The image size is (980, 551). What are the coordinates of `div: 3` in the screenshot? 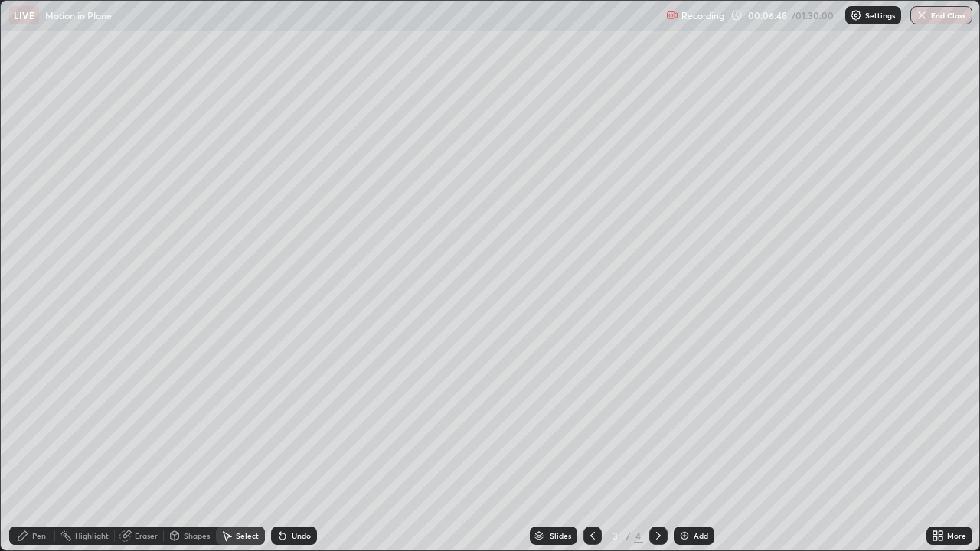 It's located at (615, 535).